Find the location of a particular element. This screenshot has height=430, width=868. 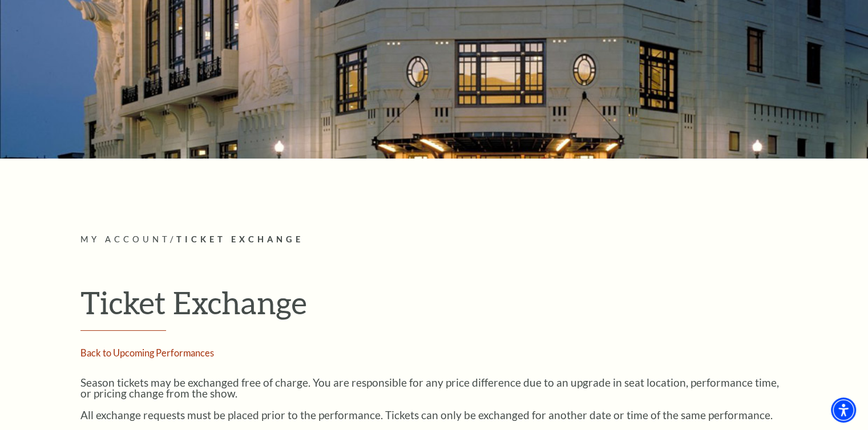

p: Season tickets may be exchanged free of charge. You are responsible for any price difference due ... is located at coordinates (435, 388).